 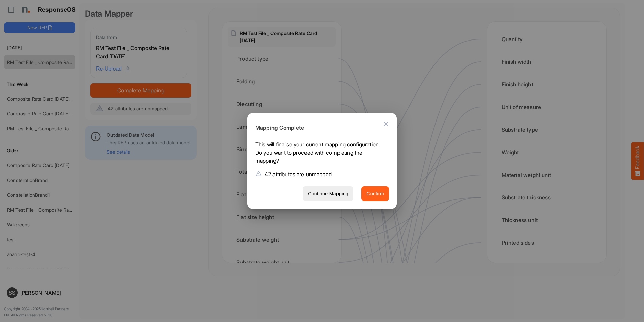 I want to click on button: Confirm, so click(x=375, y=194).